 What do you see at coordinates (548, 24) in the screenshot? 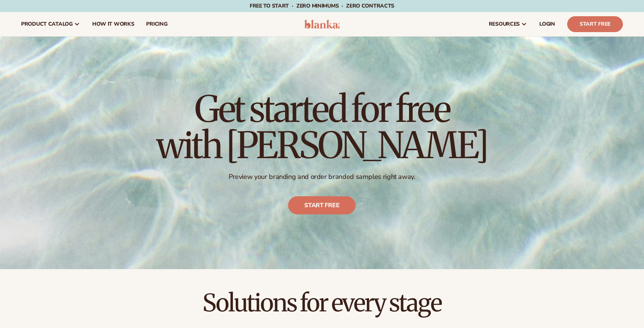
I see `a: LOGIN` at bounding box center [548, 24].